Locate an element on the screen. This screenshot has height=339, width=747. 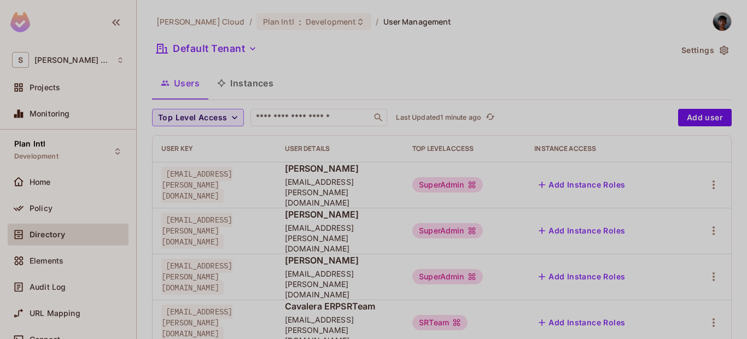
div: SRTeam is located at coordinates (440, 323).